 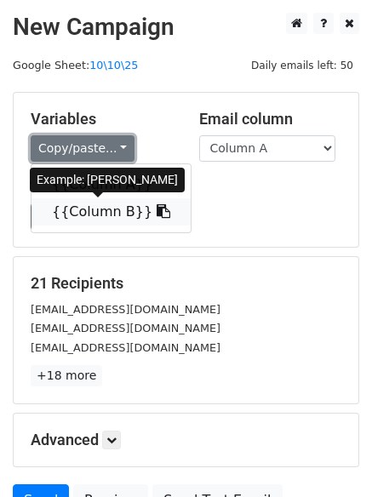 I want to click on a: +18 more, so click(x=66, y=375).